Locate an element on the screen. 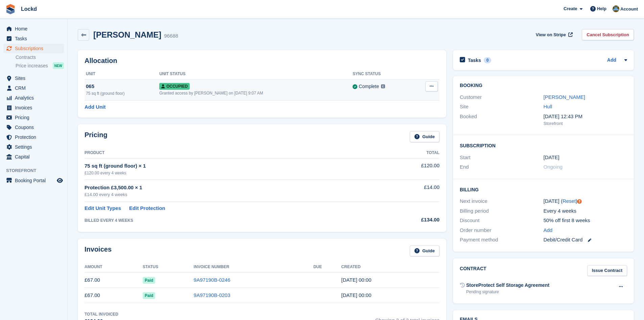 The height and width of the screenshot is (320, 644). img: stora-icon-8386f47178a22dfd0bd8f6a31ec36ba5ce8667c1dd55bd0f319d3a0aa187defe.svg is located at coordinates (11, 9).